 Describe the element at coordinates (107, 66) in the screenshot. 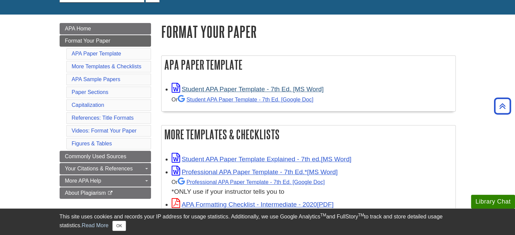

I see `a: More Templates & Checklists` at that location.